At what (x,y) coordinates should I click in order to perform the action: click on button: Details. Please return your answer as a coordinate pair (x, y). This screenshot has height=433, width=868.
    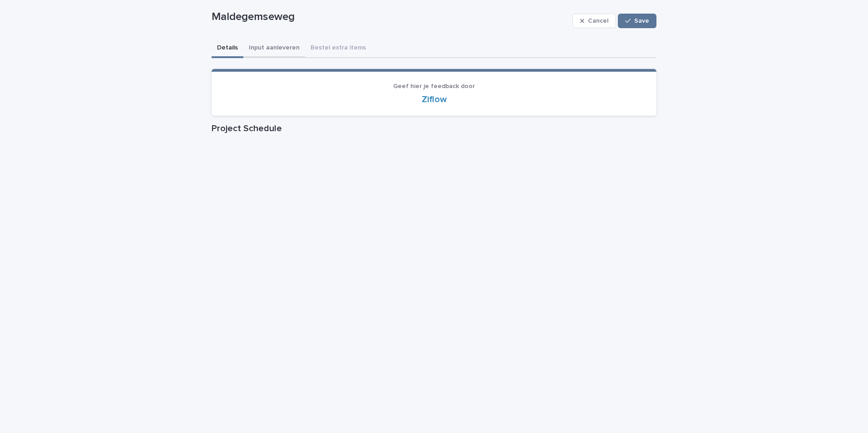
    Looking at the image, I should click on (227, 49).